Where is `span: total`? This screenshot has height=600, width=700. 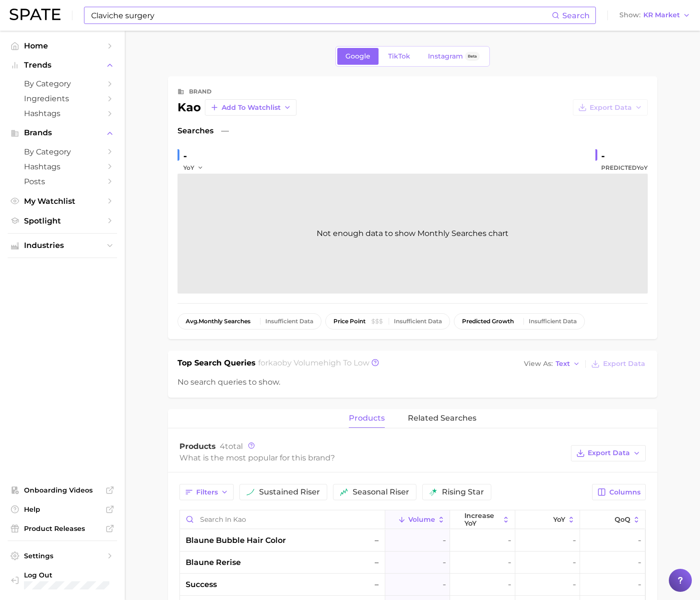
span: total is located at coordinates (231, 446).